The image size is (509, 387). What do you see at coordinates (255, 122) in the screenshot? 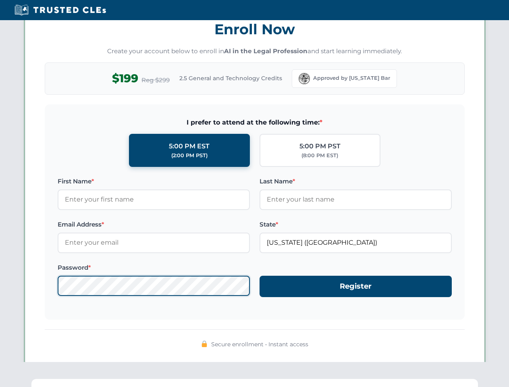
I see `span: I prefer to attend at the following time:` at bounding box center [255, 122].